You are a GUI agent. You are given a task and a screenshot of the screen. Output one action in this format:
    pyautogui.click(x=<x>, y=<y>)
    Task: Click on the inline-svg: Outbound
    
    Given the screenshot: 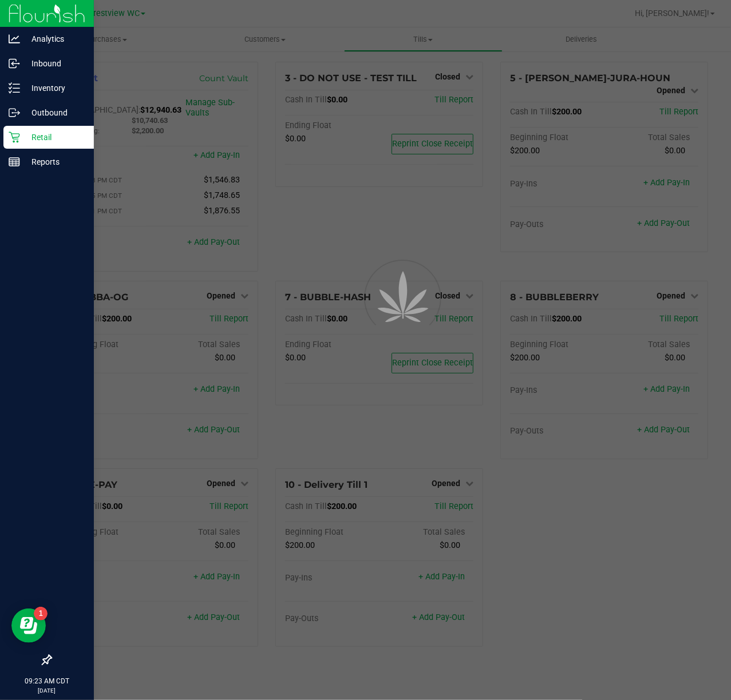 What is the action you would take?
    pyautogui.click(x=15, y=112)
    